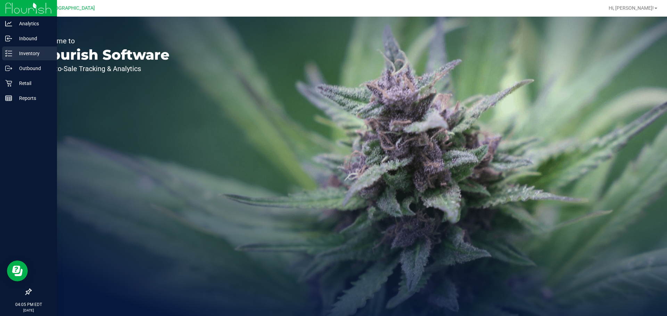 The width and height of the screenshot is (667, 316). I want to click on p: 04:05 PM EDT, so click(28, 305).